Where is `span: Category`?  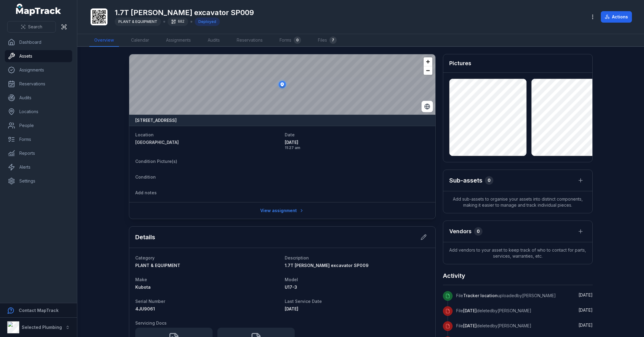
span: Category is located at coordinates (145, 258).